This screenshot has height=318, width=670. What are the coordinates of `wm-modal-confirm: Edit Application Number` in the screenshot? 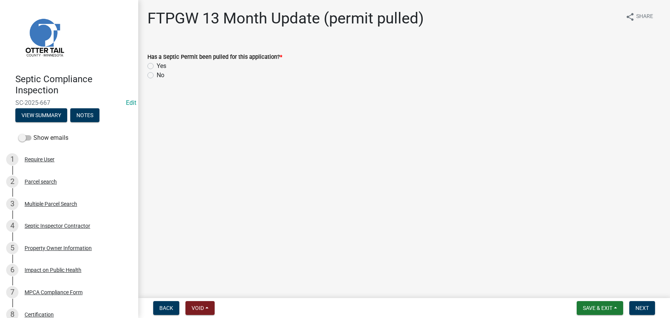 It's located at (131, 102).